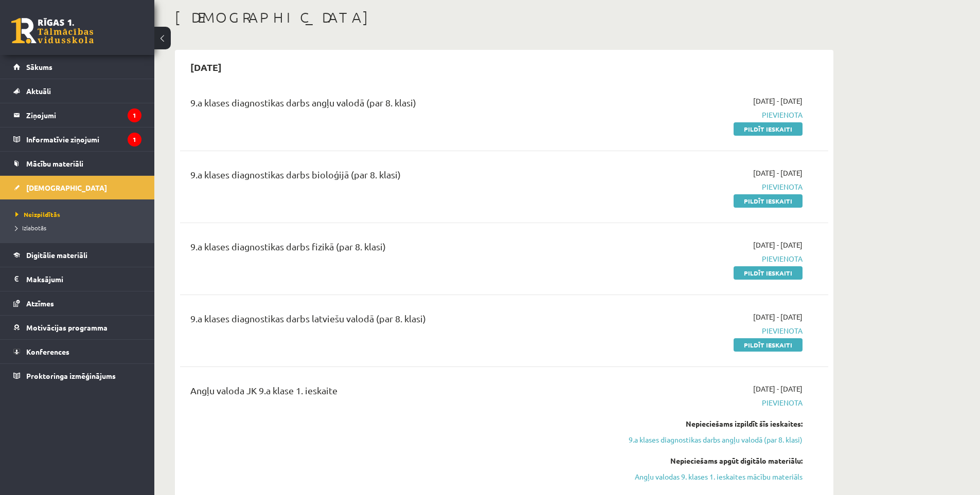 The height and width of the screenshot is (495, 980). Describe the element at coordinates (57, 254) in the screenshot. I see `span: Digitālie materiāli` at that location.